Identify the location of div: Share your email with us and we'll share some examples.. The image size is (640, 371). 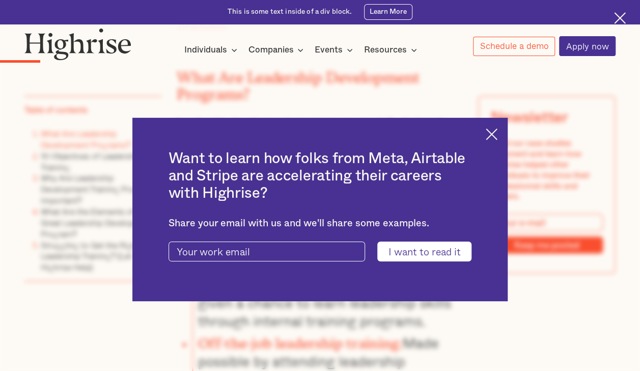
(320, 223).